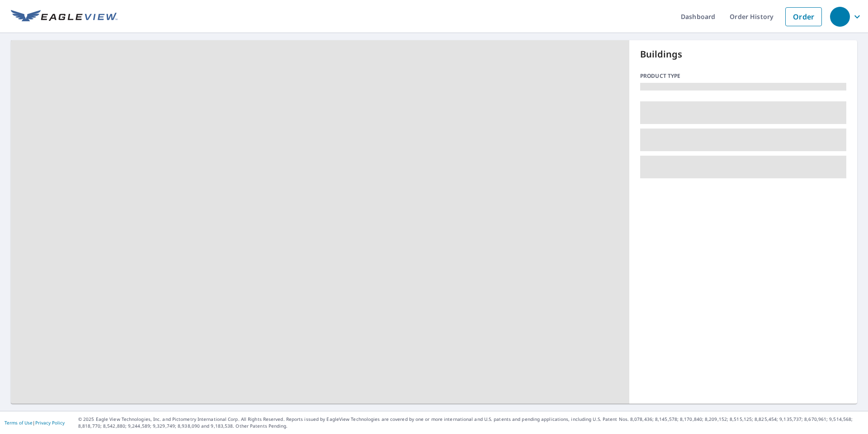 The width and height of the screenshot is (868, 434). Describe the element at coordinates (743, 54) in the screenshot. I see `p: Buildings` at that location.